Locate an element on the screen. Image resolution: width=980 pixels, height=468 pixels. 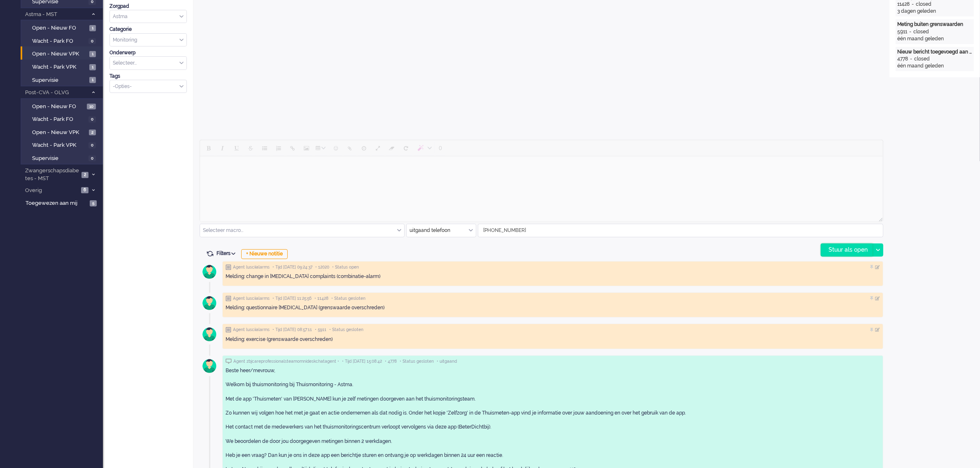
span: Post-CVA - OLVG is located at coordinates (56, 93).